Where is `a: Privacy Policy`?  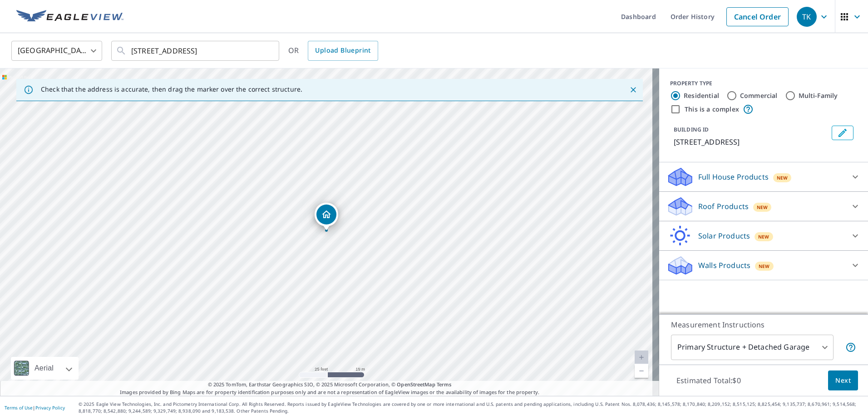
a: Privacy Policy is located at coordinates (50, 408).